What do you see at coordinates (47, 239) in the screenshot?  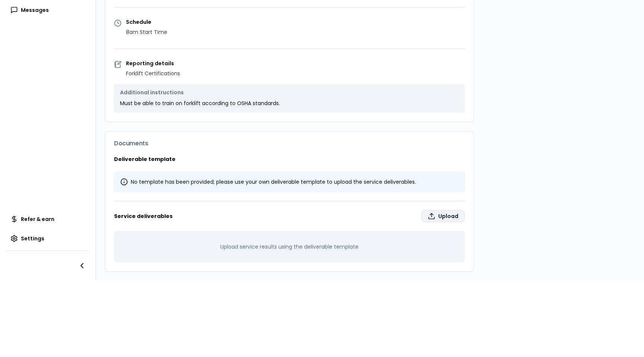 I see `a: Settings` at bounding box center [47, 239].